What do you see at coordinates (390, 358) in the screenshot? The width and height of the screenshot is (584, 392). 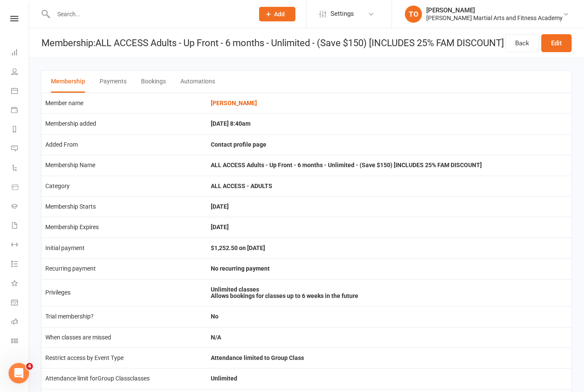 I see `td: Attendance limited to Group Class` at bounding box center [390, 358].